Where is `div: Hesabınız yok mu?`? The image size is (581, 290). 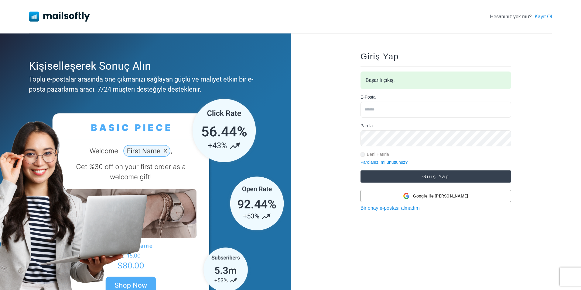
div: Hesabınız yok mu? is located at coordinates (521, 17).